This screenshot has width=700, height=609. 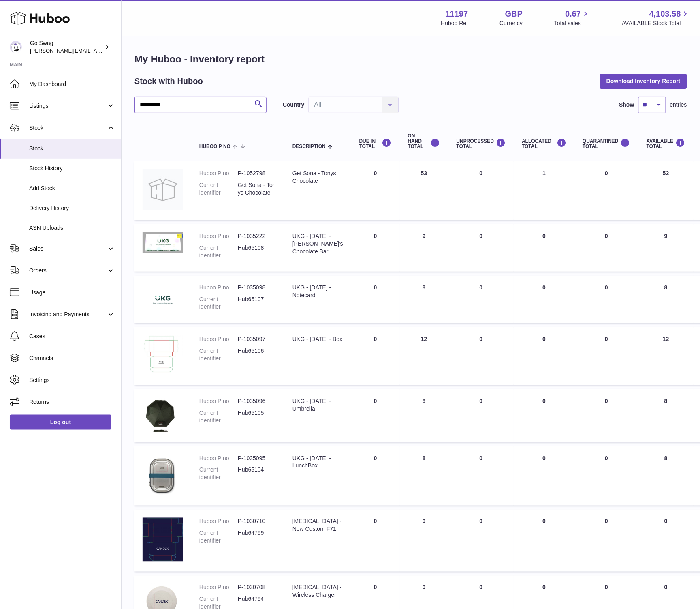 I want to click on span: Settings, so click(x=72, y=380).